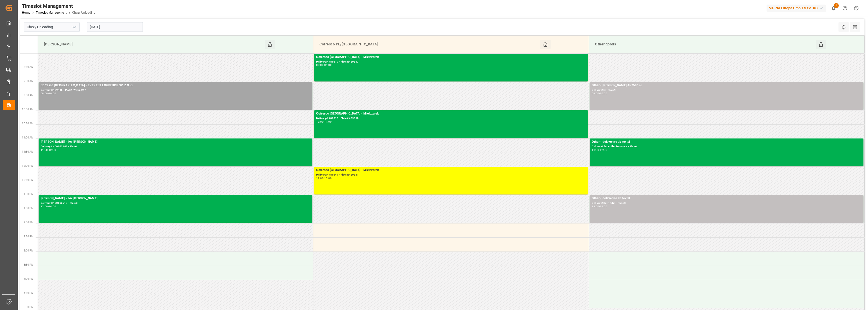  What do you see at coordinates (796, 8) in the screenshot?
I see `div: Melitta Europa GmbH & Co. KG` at bounding box center [796, 8].